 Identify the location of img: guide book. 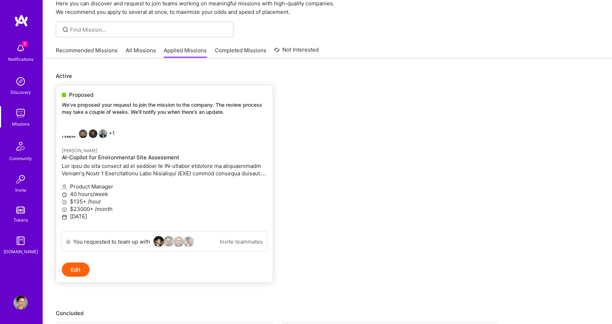
(21, 241).